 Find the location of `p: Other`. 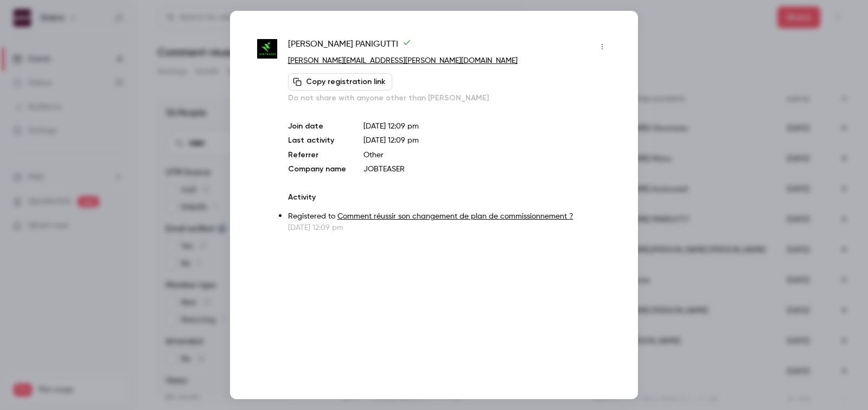

p: Other is located at coordinates (487, 155).